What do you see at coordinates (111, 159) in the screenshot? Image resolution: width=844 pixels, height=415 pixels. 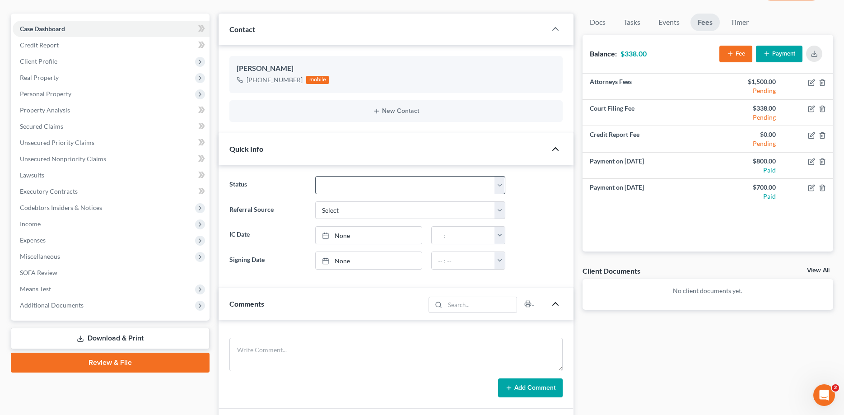 I see `a: Unsecured Nonpriority Claims` at bounding box center [111, 159].